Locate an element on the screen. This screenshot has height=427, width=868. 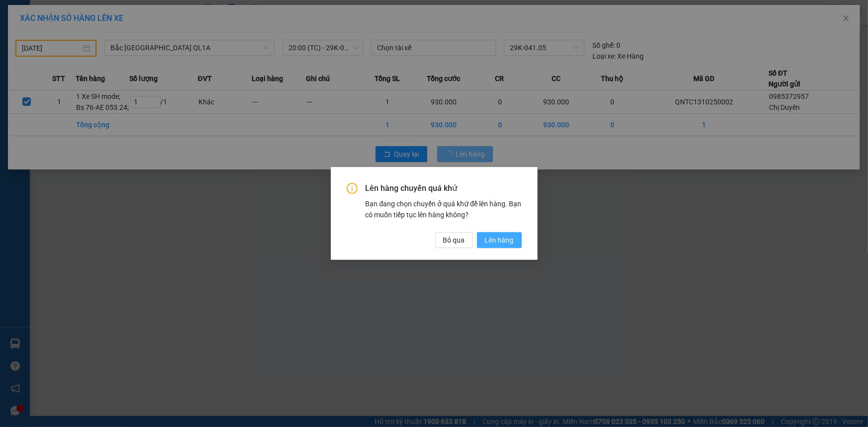
button: Lên hàng is located at coordinates (499, 240).